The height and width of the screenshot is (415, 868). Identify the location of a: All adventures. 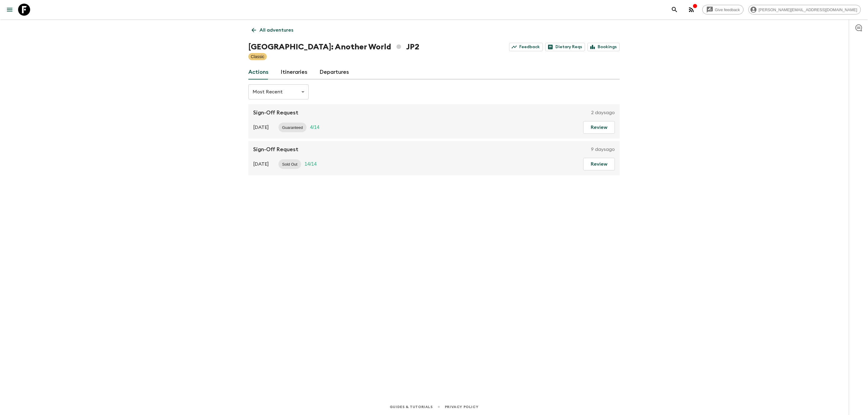
(272, 30).